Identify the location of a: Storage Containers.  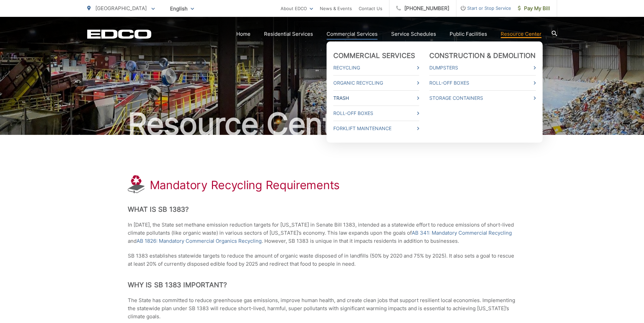
(482, 98).